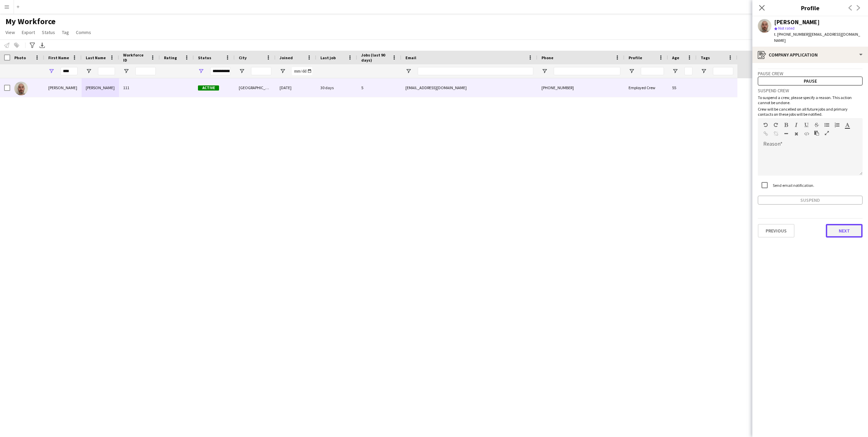 The height and width of the screenshot is (437, 868). Describe the element at coordinates (683, 87) in the screenshot. I see `div: 55` at that location.